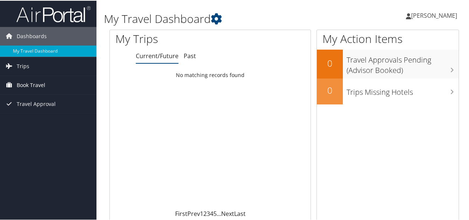 This screenshot has height=220, width=469. Describe the element at coordinates (31, 85) in the screenshot. I see `span: Book Travel` at that location.